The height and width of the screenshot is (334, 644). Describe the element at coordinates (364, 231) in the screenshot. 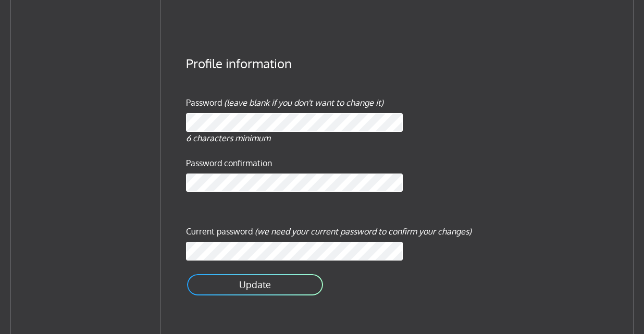

I see `i: (we need your current password to confirm your changes)` at that location.